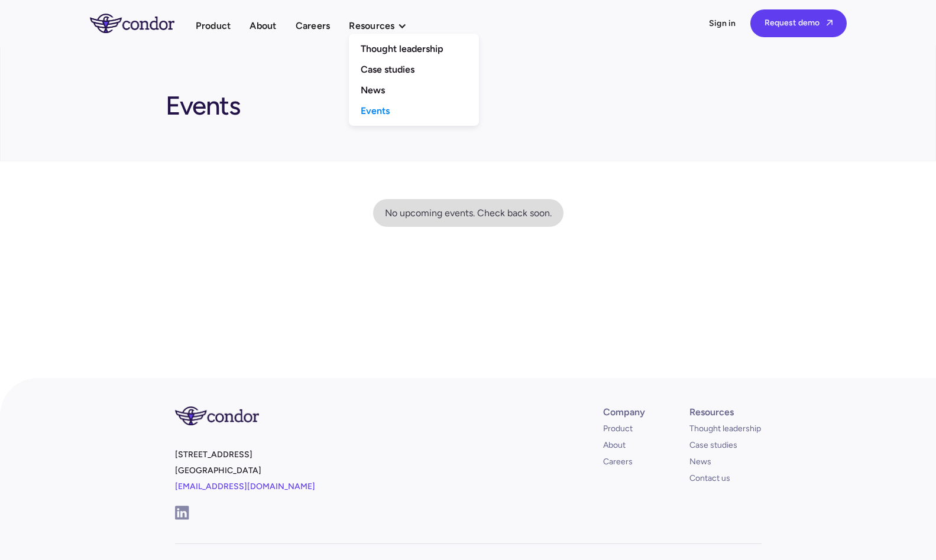  Describe the element at coordinates (203, 103) in the screenshot. I see `h1: Events` at that location.